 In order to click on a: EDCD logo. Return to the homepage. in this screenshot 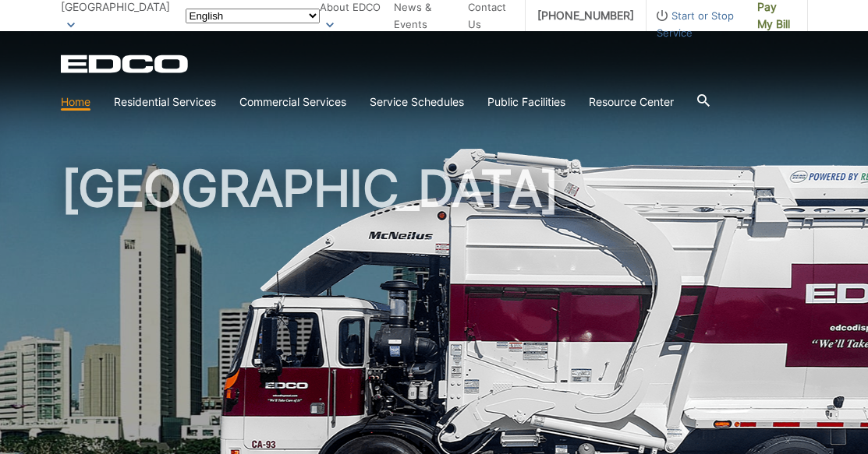, I will do `click(126, 64)`.